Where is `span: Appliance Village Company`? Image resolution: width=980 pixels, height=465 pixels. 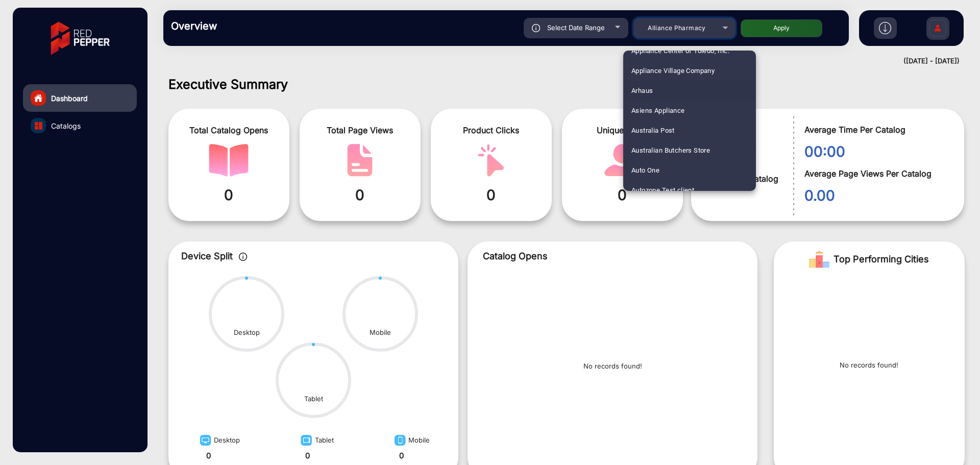
span: Appliance Village Company is located at coordinates (673, 70).